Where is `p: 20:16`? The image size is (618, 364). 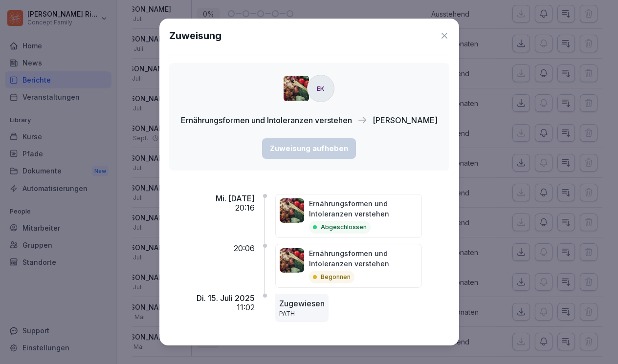
p: 20:16 is located at coordinates (245, 207).